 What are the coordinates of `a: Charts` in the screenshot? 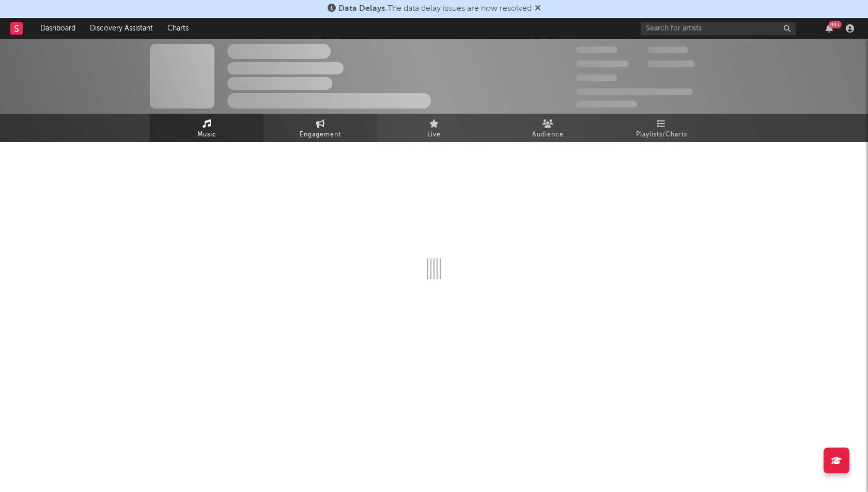 It's located at (178, 29).